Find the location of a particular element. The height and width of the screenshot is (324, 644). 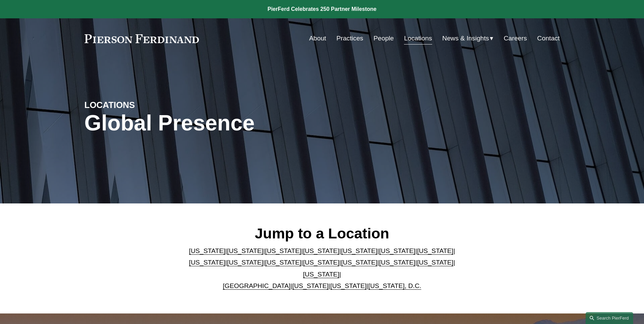

a: Search this site is located at coordinates (609, 318).